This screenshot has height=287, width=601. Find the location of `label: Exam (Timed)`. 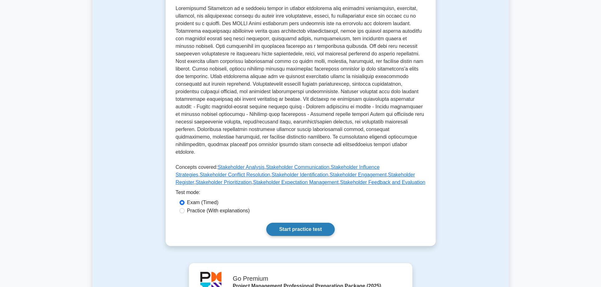

label: Exam (Timed) is located at coordinates (203, 203).